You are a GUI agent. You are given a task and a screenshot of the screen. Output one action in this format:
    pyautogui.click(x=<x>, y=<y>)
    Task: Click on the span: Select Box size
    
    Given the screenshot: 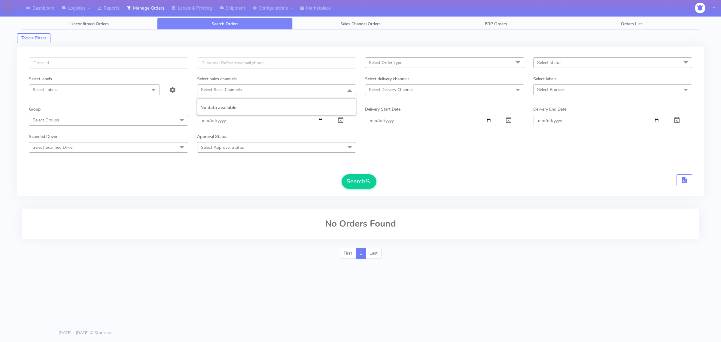 What is the action you would take?
    pyautogui.click(x=551, y=90)
    